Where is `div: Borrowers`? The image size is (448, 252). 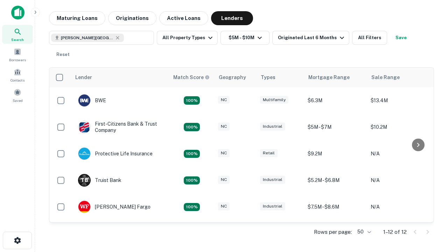
div: Borrowers is located at coordinates (17, 55).